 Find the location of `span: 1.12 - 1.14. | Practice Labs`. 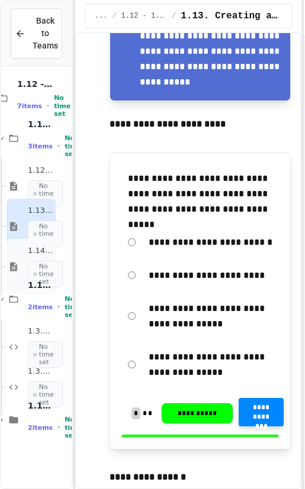

span: 1.12 - 1.14. | Practice Labs is located at coordinates (40, 406).